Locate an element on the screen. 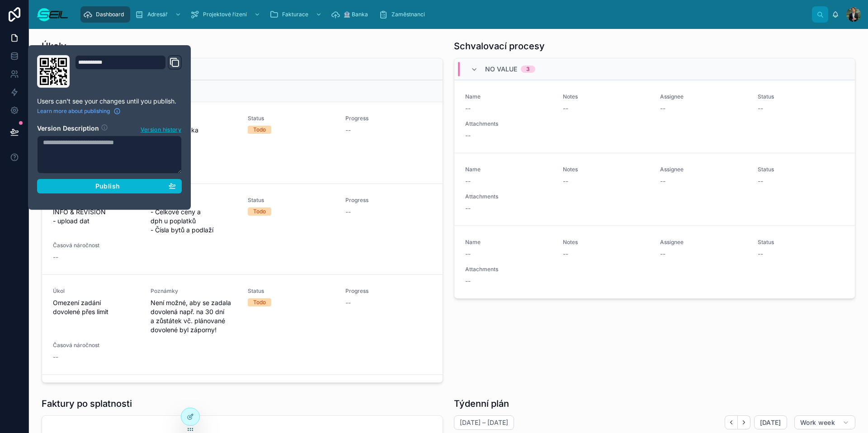  span: Úkol is located at coordinates (97, 291).